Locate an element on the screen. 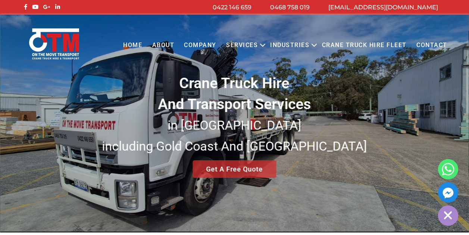 The image size is (469, 235). a: COMPANY is located at coordinates (200, 45).